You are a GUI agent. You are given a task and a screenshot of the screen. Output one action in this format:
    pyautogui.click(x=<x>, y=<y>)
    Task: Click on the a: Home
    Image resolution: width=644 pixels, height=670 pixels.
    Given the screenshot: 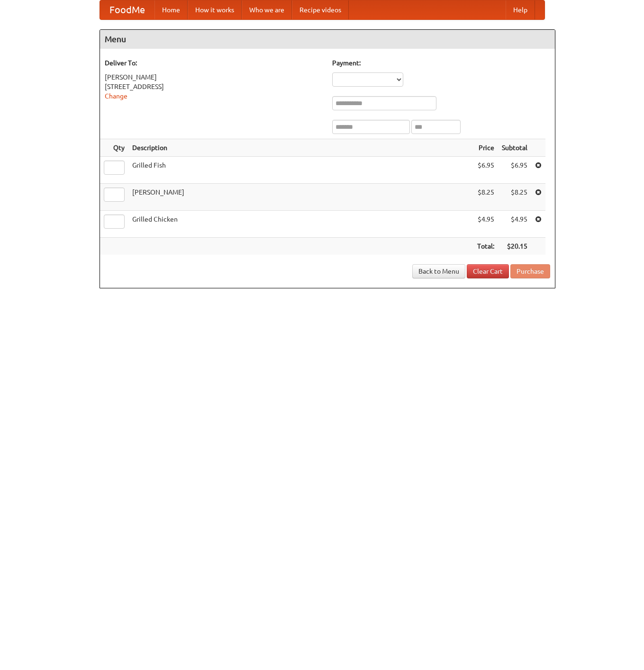 What is the action you would take?
    pyautogui.click(x=171, y=10)
    